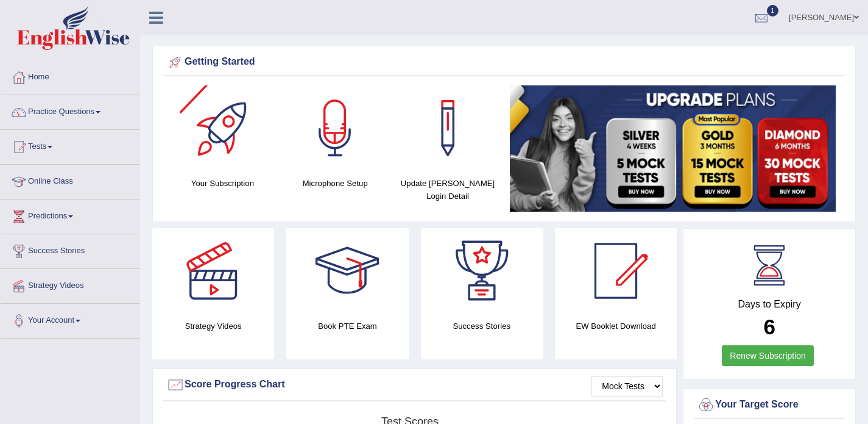 This screenshot has width=868, height=424. What do you see at coordinates (70, 145) in the screenshot?
I see `a: Tests` at bounding box center [70, 145].